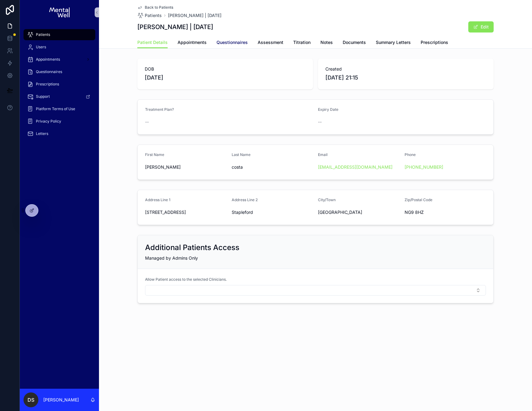 The height and width of the screenshot is (411, 532). Describe the element at coordinates (172, 258) in the screenshot. I see `span: Managed by Admins Only` at that location.